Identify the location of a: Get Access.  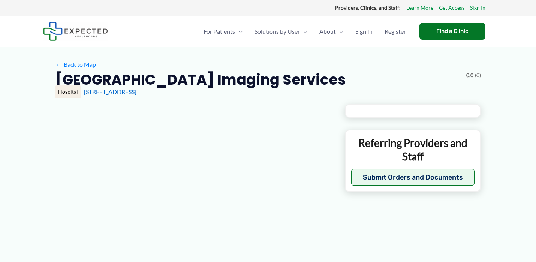
(452, 8).